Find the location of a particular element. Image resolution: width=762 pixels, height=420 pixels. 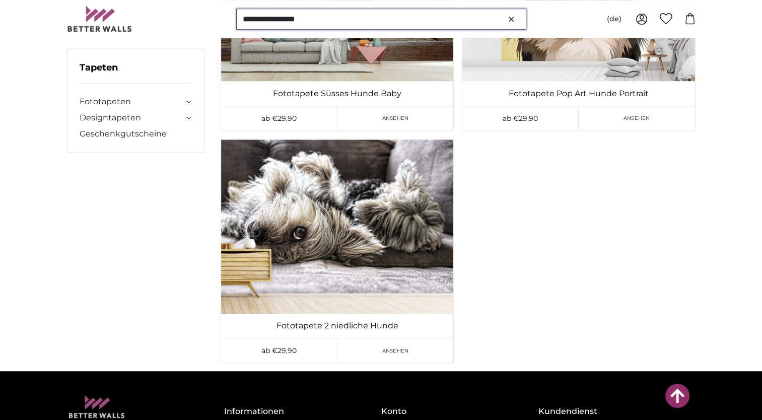

img: Betterwalls is located at coordinates (100, 19).